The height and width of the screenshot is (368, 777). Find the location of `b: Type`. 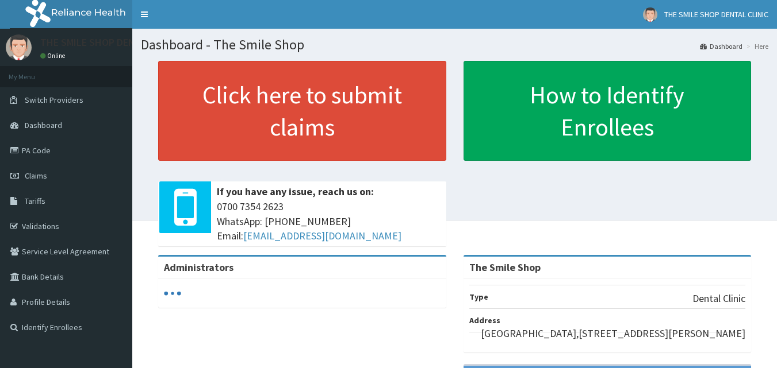

b: Type is located at coordinates (478, 297).